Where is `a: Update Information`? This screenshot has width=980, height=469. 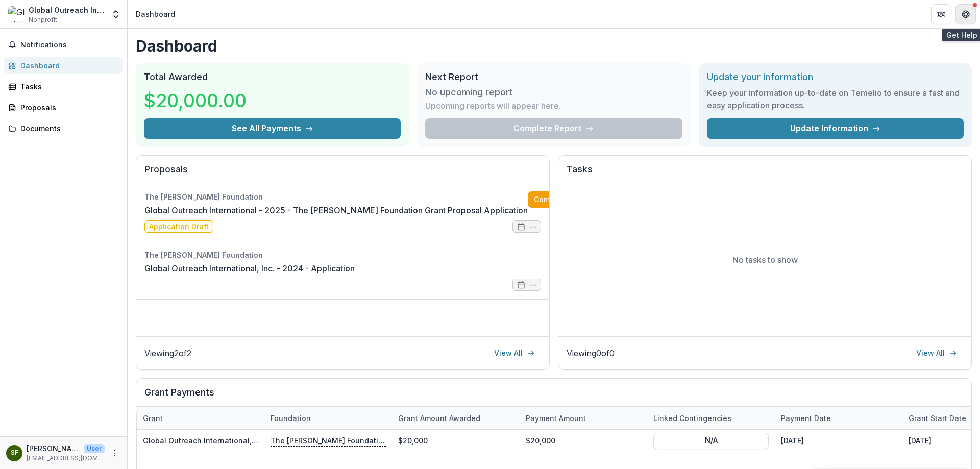
a: Update Information is located at coordinates (836, 128).